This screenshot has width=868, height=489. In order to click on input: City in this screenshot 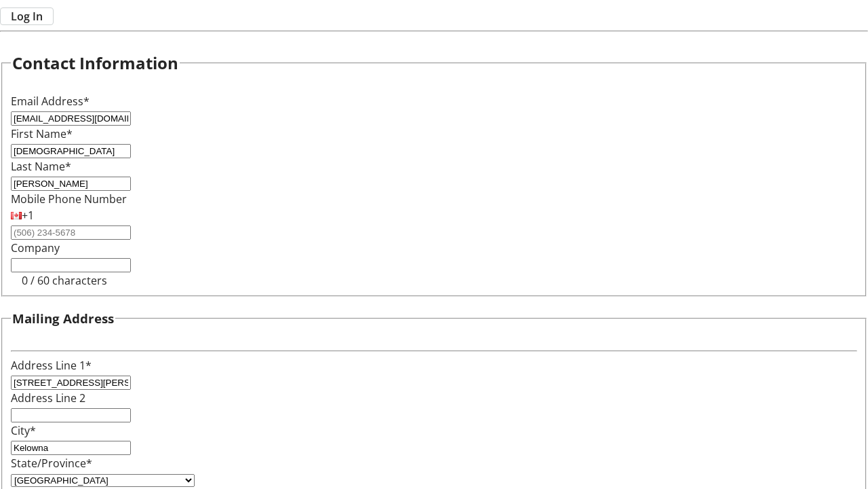, I will do `click(70, 448)`.